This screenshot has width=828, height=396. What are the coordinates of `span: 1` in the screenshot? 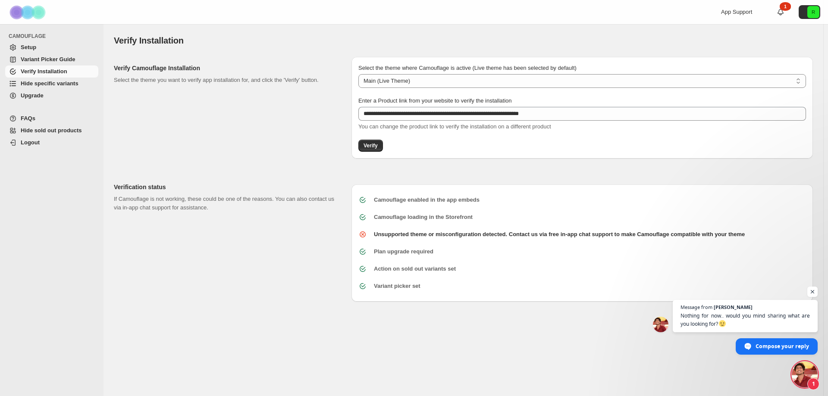 It's located at (814, 384).